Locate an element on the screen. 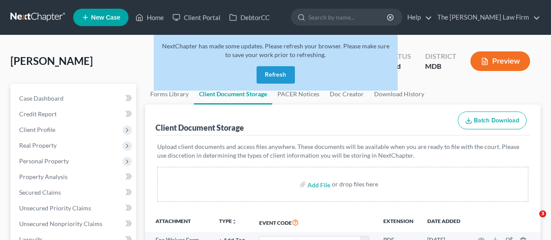 This screenshot has height=240, width=551. i: unfold_more is located at coordinates (234, 222).